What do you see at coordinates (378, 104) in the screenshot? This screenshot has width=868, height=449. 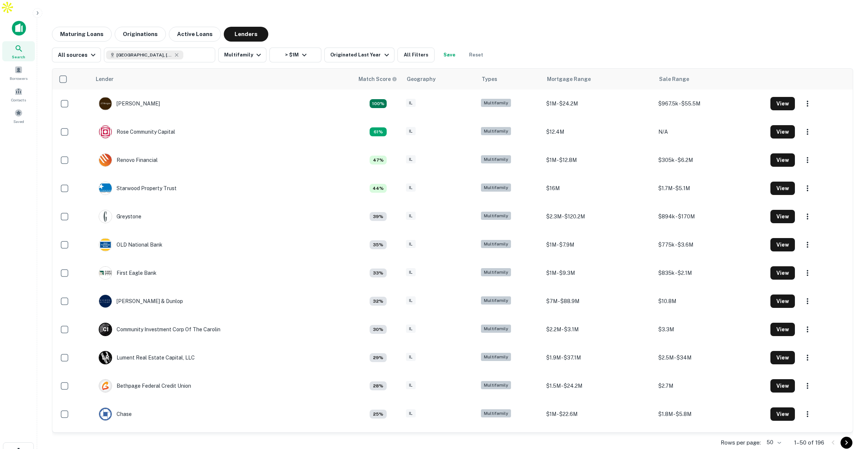 I see `div: Matching Properties: 151, hasApolloMatch: undefined` at bounding box center [378, 104].